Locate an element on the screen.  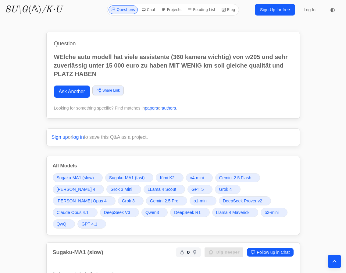
span: DeepSeek Prover v2 is located at coordinates (242, 201).